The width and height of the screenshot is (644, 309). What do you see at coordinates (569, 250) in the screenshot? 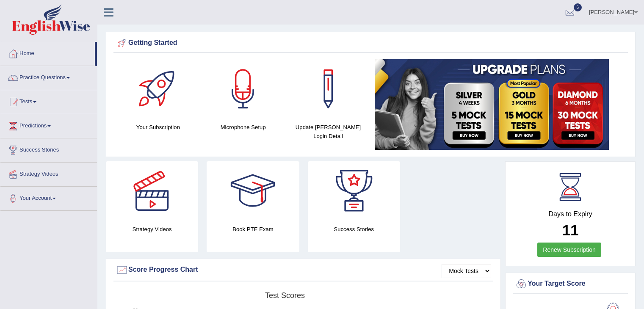
I see `a: Renew Subscription` at bounding box center [569, 250].